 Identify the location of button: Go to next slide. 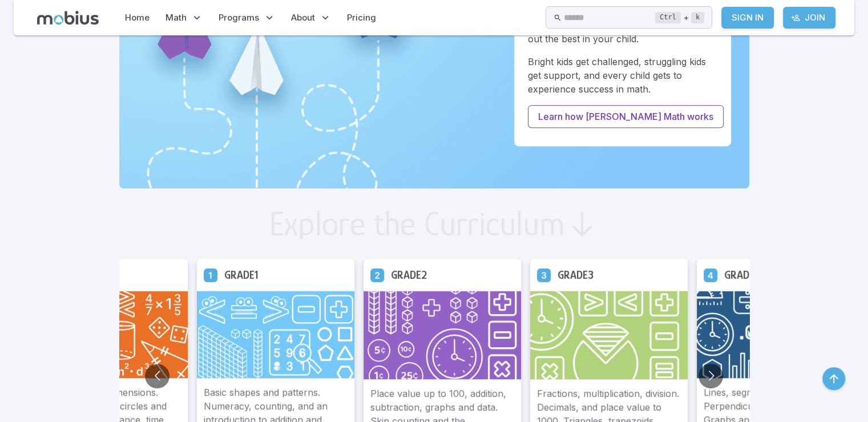
(711, 376).